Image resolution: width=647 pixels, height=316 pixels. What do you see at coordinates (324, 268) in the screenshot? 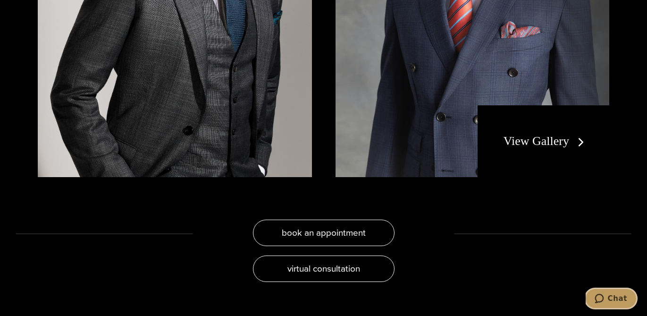
I see `span: virtual consultation` at bounding box center [324, 268].